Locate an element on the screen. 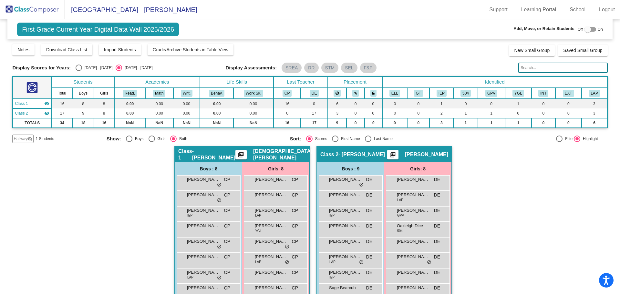 The image size is (620, 294). span: Hallway is located at coordinates (20, 139).